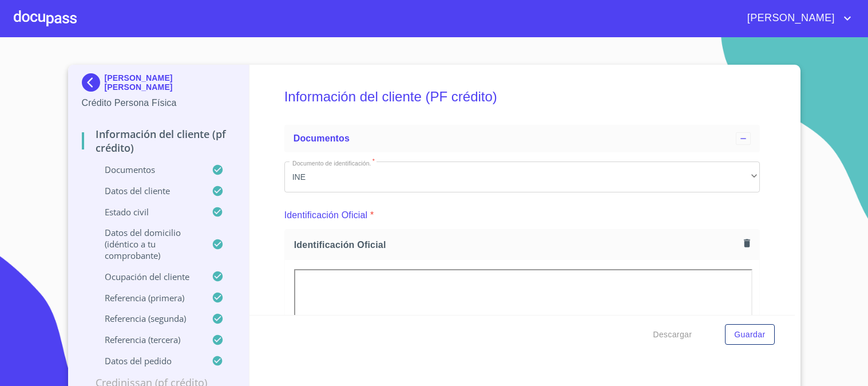 The image size is (868, 386). Describe the element at coordinates (94, 83) in the screenshot. I see `img: Docupass spot blue` at that location.